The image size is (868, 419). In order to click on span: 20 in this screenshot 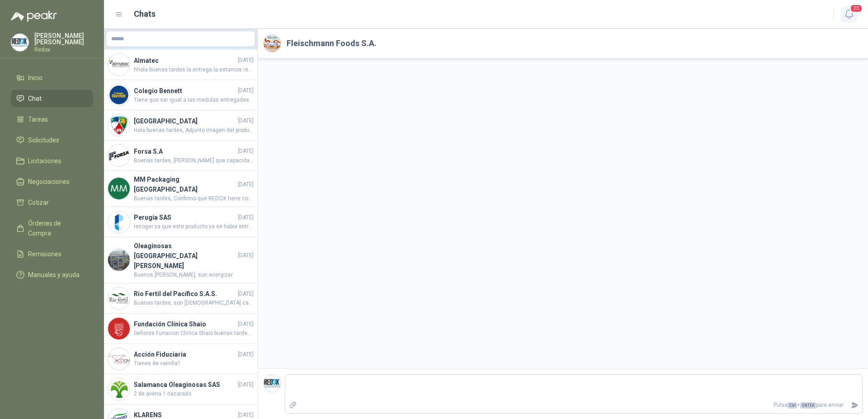, I will do `click(856, 8)`.